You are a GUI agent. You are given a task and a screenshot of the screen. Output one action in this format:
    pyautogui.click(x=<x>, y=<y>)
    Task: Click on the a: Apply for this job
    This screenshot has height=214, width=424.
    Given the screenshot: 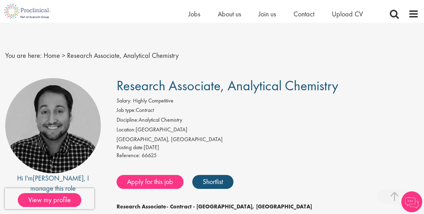 What is the action you would take?
    pyautogui.click(x=150, y=182)
    